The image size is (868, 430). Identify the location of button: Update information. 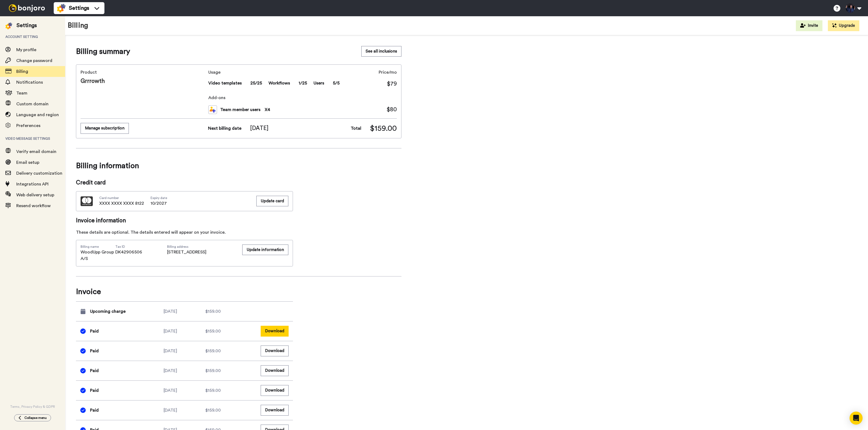
(265, 250).